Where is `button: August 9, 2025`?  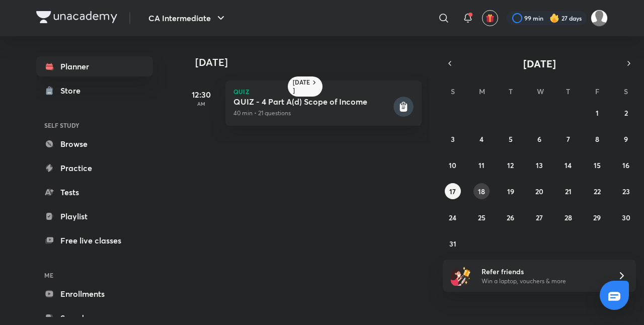 button: August 9, 2025 is located at coordinates (626, 139).